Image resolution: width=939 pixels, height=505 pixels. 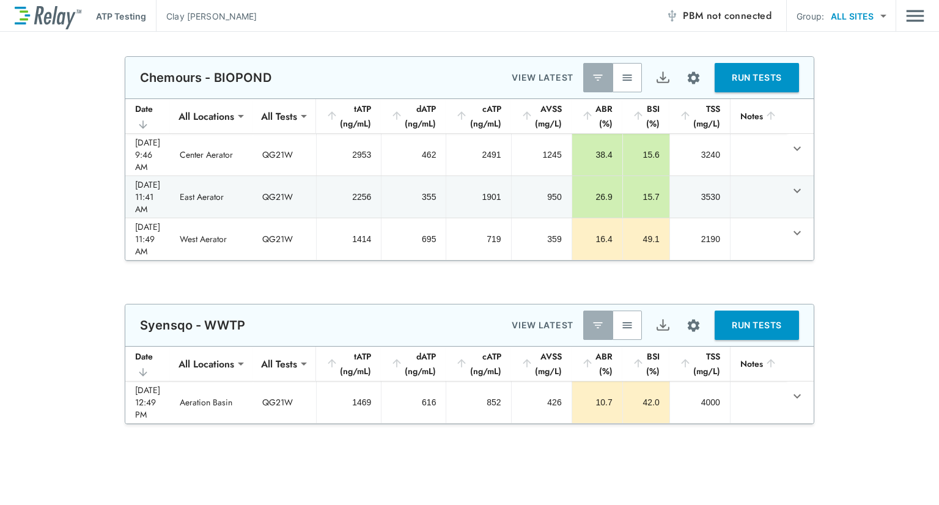 I want to click on div: 2953, so click(x=348, y=155).